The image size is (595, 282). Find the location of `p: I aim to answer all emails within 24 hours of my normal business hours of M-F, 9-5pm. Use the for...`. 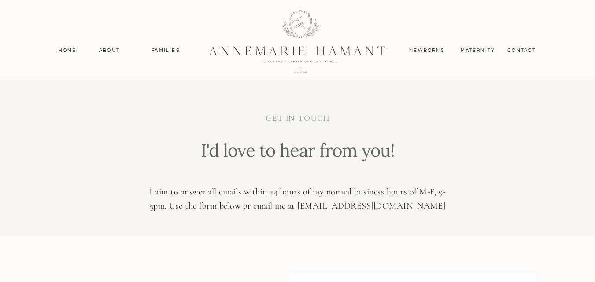

p: I aim to answer all emails within 24 hours of my normal business hours of M-F, 9-5pm. Use the for... is located at coordinates (298, 199).